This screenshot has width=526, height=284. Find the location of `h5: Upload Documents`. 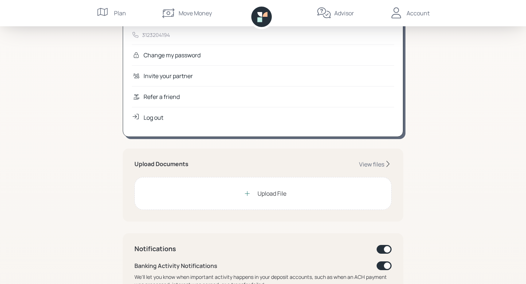

h5: Upload Documents is located at coordinates (161, 164).